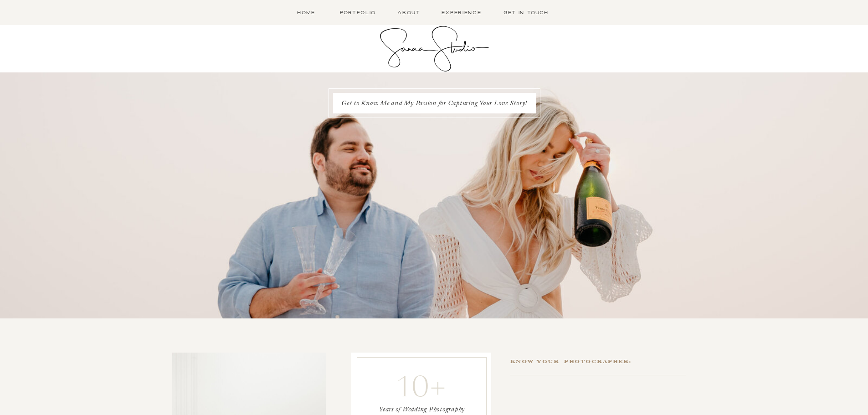 This screenshot has width=868, height=415. Describe the element at coordinates (461, 12) in the screenshot. I see `nav: Experience` at that location.